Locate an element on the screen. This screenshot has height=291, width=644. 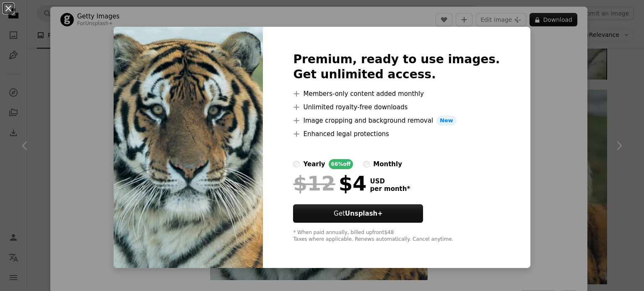
span: USD is located at coordinates (390, 181).